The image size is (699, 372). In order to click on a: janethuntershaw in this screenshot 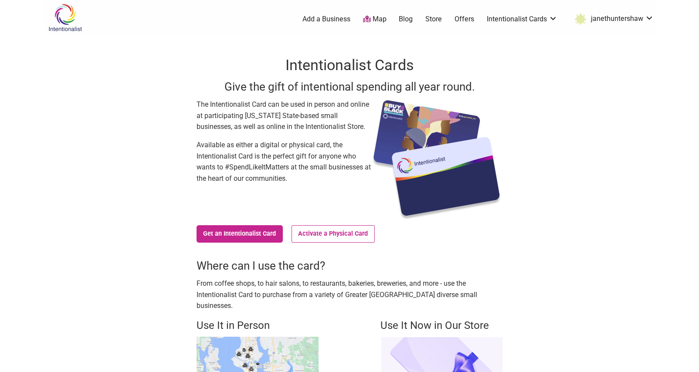, I will do `click(612, 19)`.